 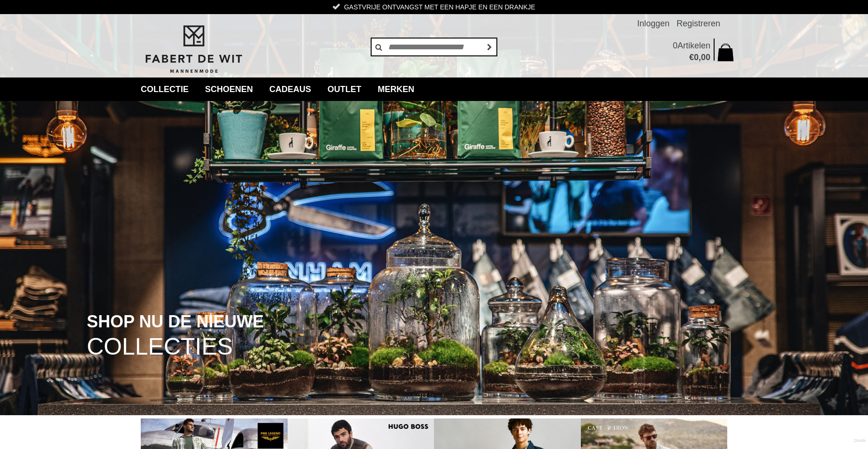 What do you see at coordinates (859, 440) in the screenshot?
I see `a: Divide` at bounding box center [859, 440].